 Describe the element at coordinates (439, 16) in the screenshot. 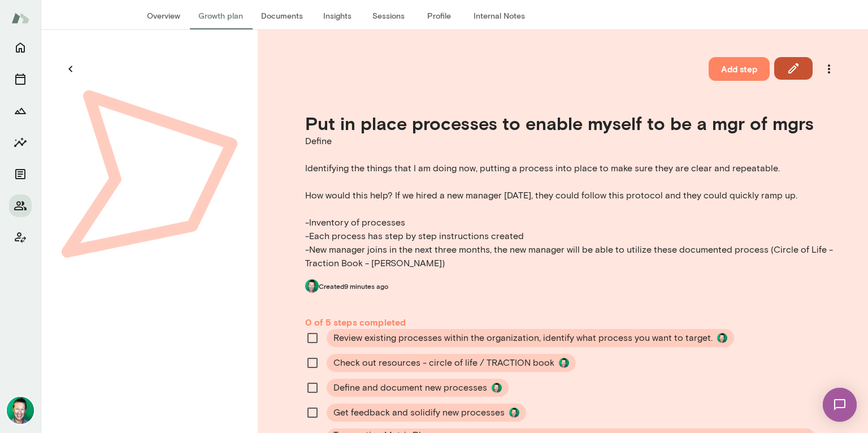

I see `button: Profile` at that location.